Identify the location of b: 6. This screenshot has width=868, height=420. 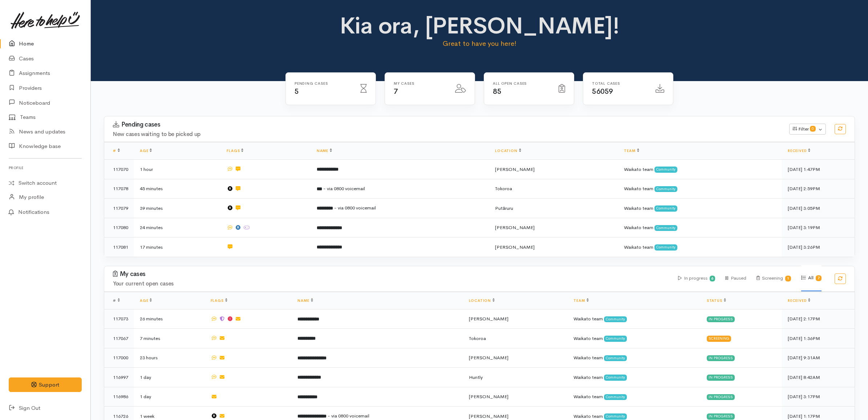
(712, 278).